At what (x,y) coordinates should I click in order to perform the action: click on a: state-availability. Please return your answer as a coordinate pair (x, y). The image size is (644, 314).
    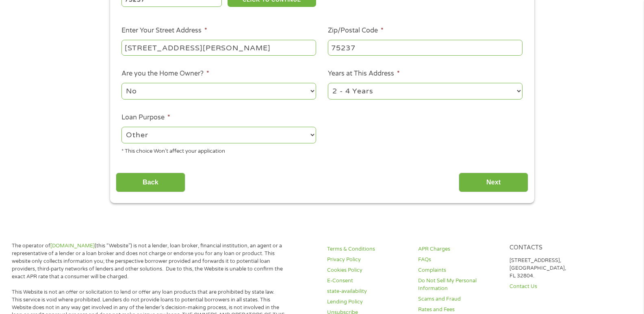
    Looking at the image, I should click on (368, 291).